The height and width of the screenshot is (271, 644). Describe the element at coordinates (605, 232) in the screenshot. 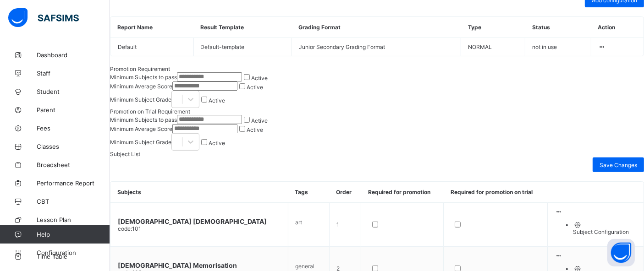

I see `div: Subject Configuration` at that location.